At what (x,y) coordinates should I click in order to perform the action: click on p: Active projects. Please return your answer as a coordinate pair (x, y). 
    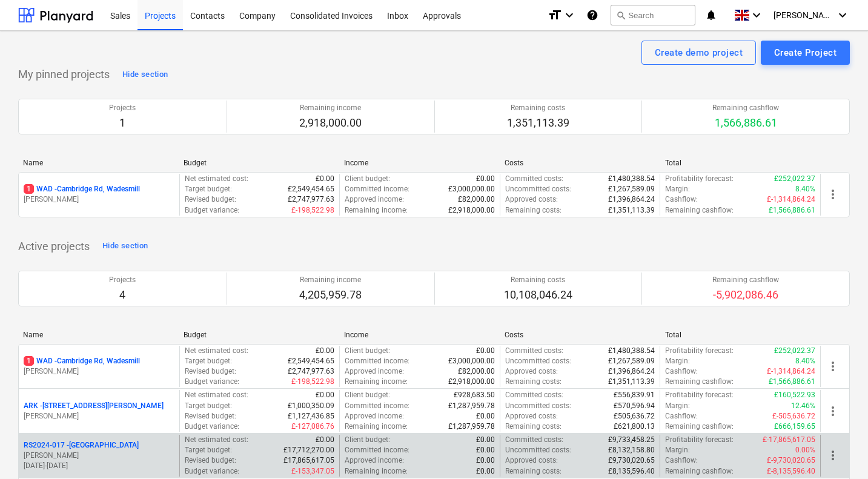
    Looking at the image, I should click on (54, 247).